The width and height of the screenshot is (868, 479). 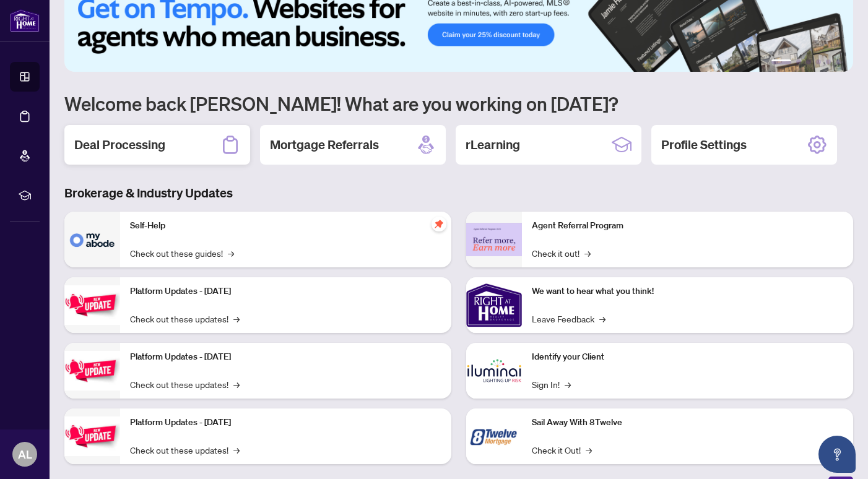 I want to click on p: Sail Away With 8Twelve, so click(x=687, y=423).